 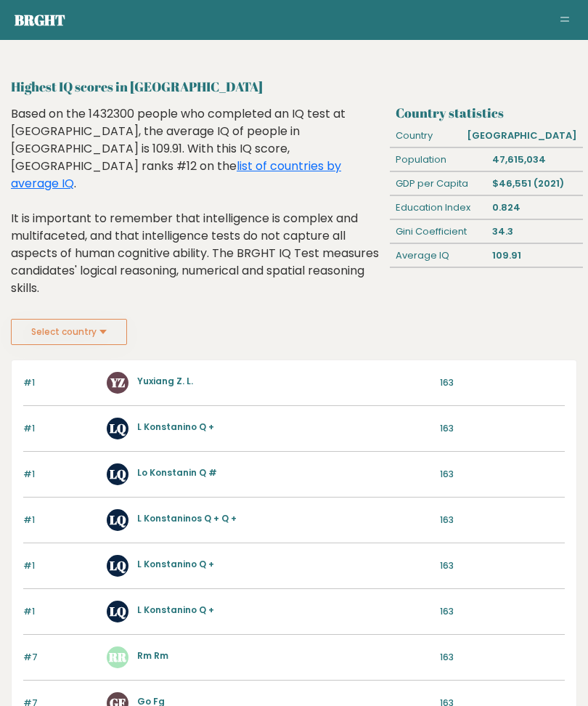 I want to click on text: RR, so click(x=118, y=656).